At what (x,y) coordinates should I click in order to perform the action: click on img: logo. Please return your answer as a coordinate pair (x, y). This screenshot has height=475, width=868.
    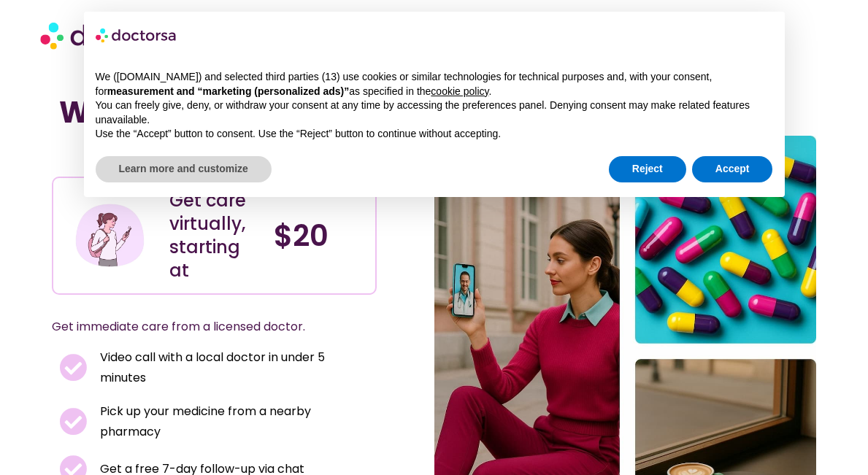
    Looking at the image, I should click on (137, 35).